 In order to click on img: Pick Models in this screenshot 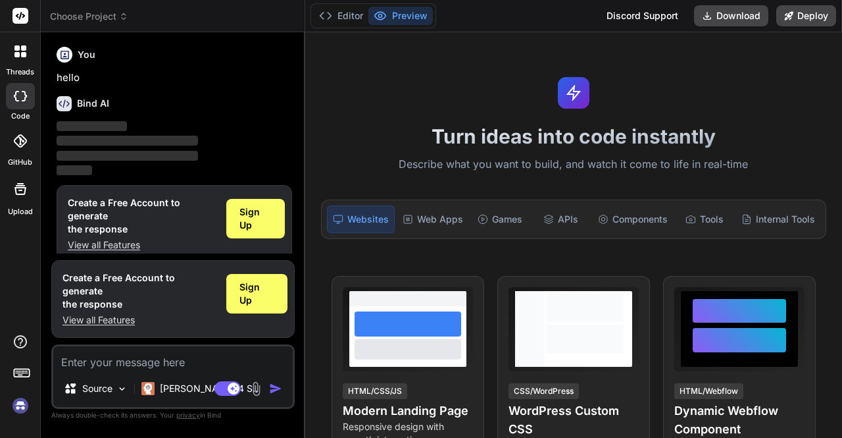, I will do `click(122, 388)`.